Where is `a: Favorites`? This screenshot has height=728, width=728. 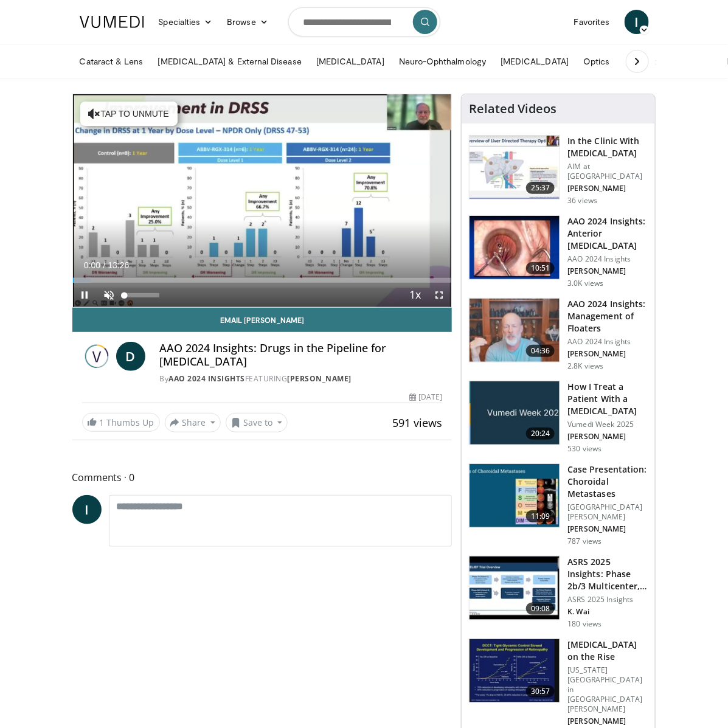 a: Favorites is located at coordinates (592, 22).